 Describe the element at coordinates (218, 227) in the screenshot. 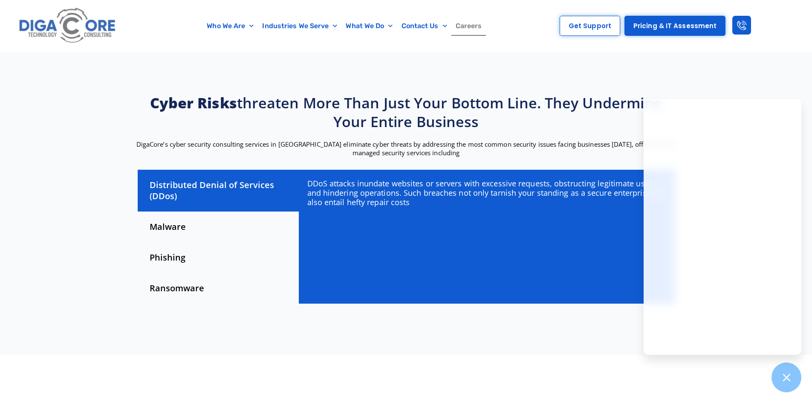

I see `div: Malware` at that location.